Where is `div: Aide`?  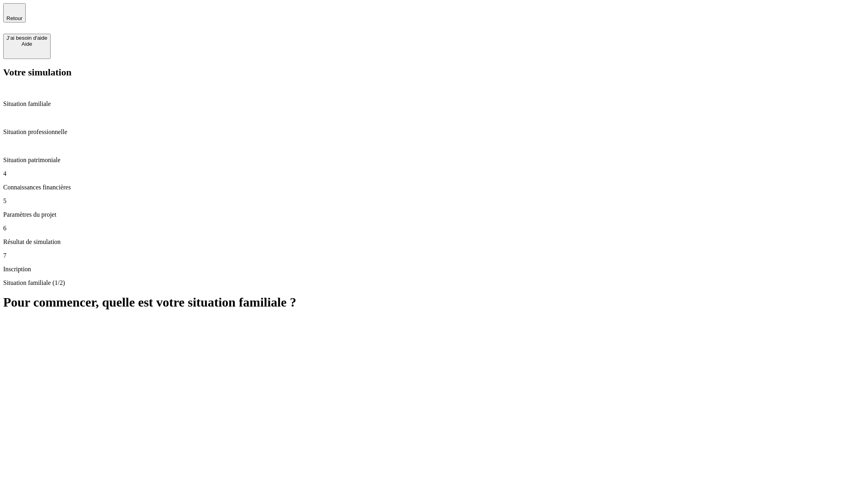
div: Aide is located at coordinates (27, 44).